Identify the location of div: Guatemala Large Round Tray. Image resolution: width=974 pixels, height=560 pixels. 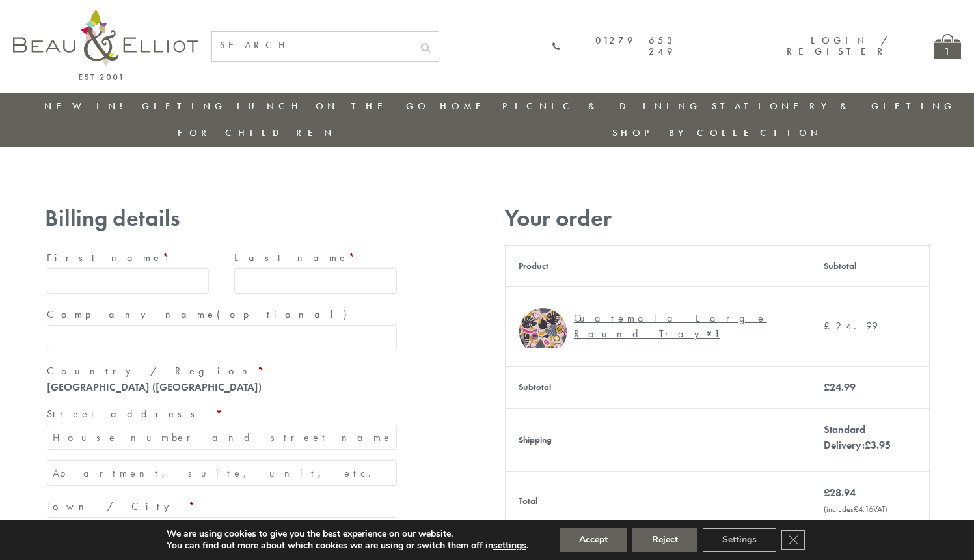
(681, 326).